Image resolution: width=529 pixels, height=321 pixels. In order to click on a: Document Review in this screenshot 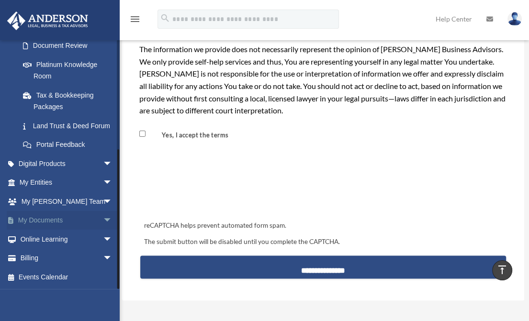, I will do `click(68, 46)`.